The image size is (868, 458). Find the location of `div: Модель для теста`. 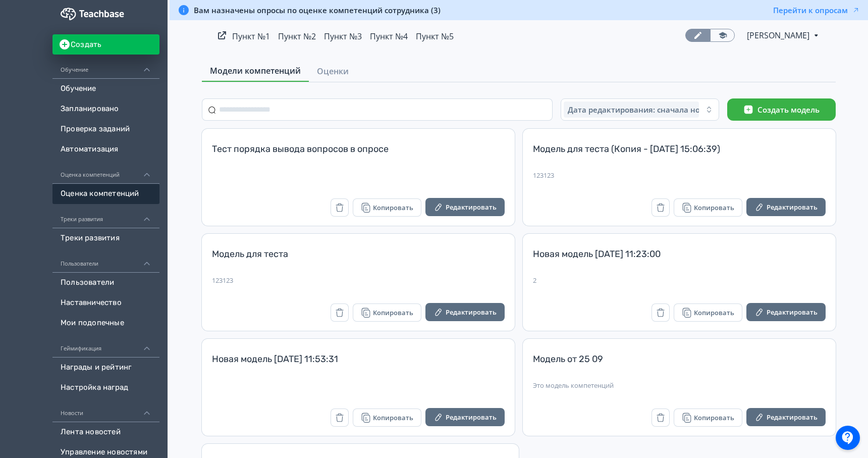

div: Модель для теста is located at coordinates (358, 260).